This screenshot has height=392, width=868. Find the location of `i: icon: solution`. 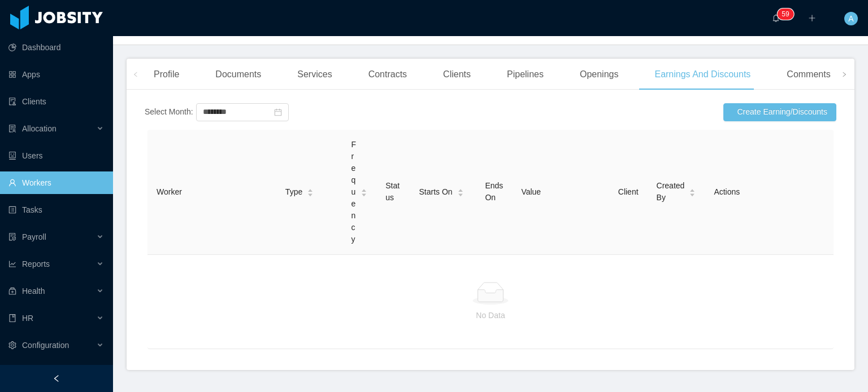

i: icon: solution is located at coordinates (13, 128).